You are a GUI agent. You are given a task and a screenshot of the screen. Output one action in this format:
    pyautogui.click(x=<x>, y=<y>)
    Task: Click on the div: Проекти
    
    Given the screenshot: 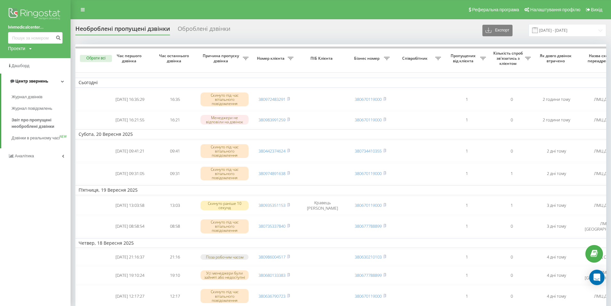 What is the action you would take?
    pyautogui.click(x=17, y=48)
    